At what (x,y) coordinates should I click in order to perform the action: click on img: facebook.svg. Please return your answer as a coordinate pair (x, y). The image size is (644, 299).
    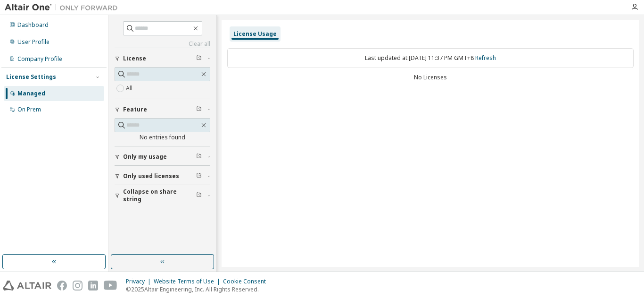
    Looking at the image, I should click on (62, 285).